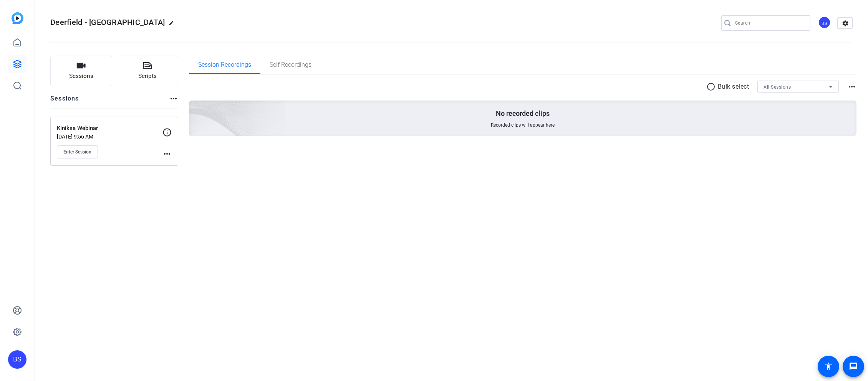 The height and width of the screenshot is (381, 868). What do you see at coordinates (194, 108) in the screenshot?
I see `img: embarkstudio-empty-session.png` at bounding box center [194, 108].